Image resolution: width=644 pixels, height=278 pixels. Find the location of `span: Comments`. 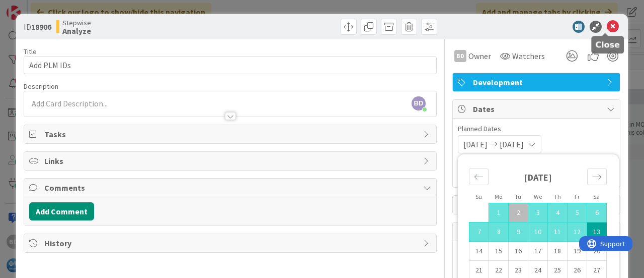

span: Comments is located at coordinates (231, 187).